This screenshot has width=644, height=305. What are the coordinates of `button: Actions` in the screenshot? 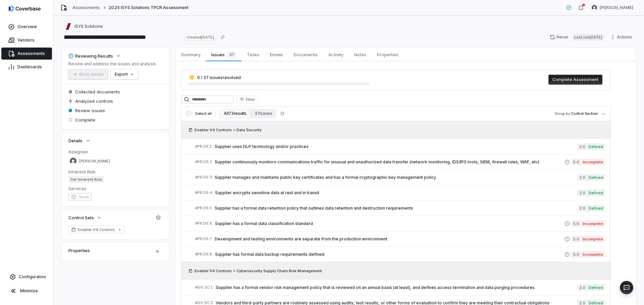 It's located at (622, 37).